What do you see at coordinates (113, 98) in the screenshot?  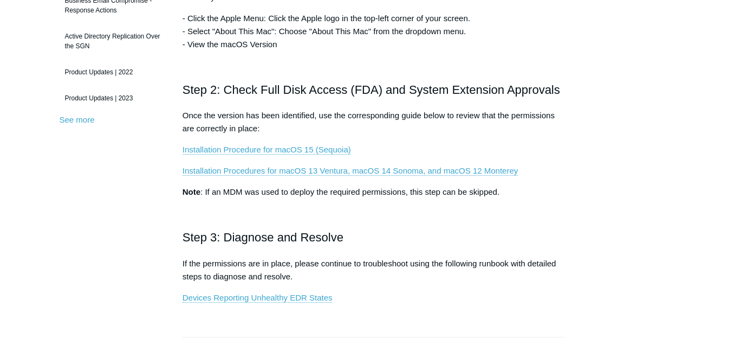 I see `a: Product Updates | 2023` at bounding box center [113, 98].